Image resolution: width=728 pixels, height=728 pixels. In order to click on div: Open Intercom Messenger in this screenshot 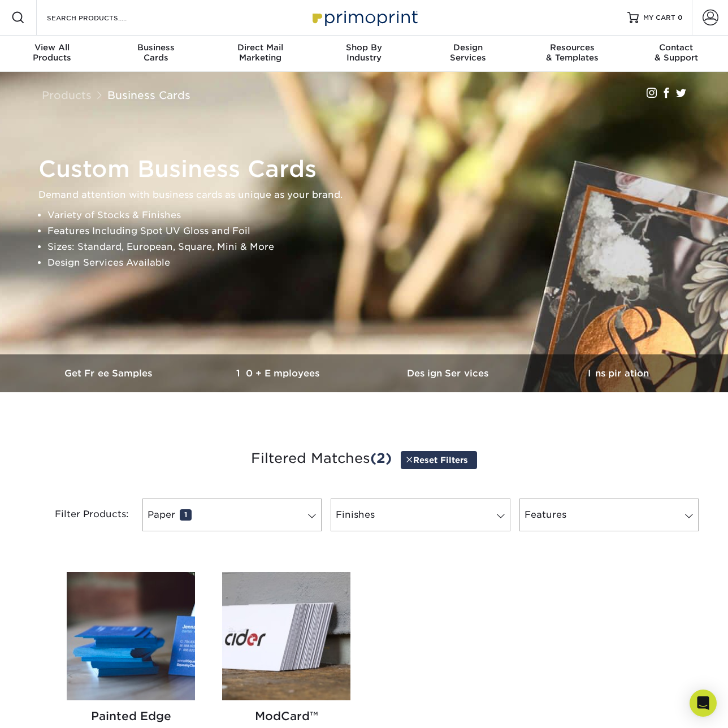, I will do `click(703, 703)`.